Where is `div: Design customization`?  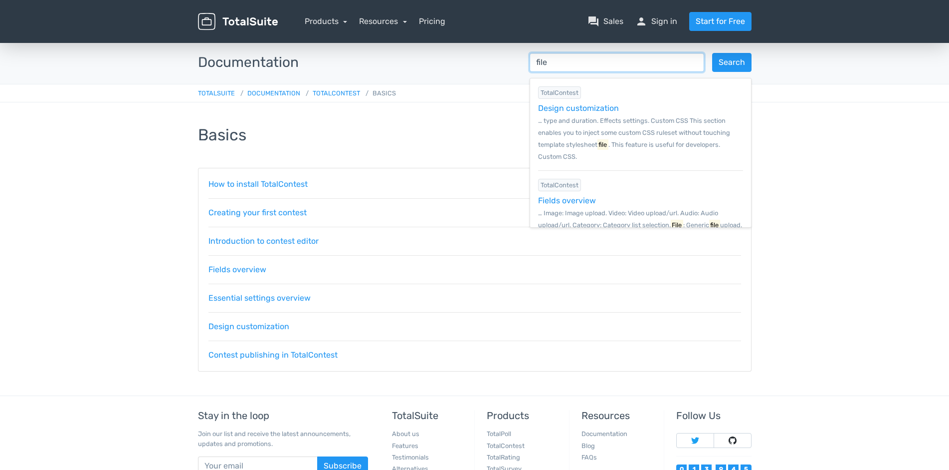 div: Design customization is located at coordinates (641, 108).